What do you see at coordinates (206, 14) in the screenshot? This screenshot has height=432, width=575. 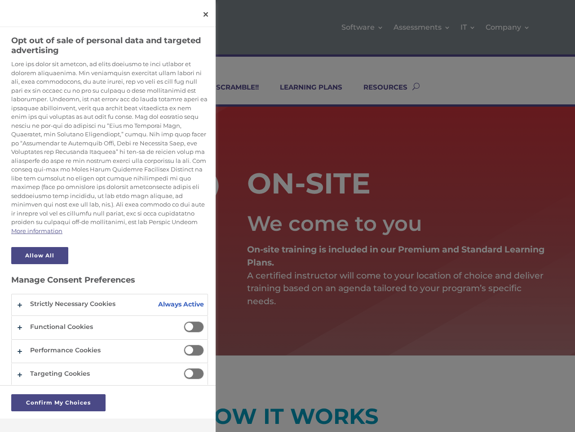 I see `button: Close` at bounding box center [206, 14].